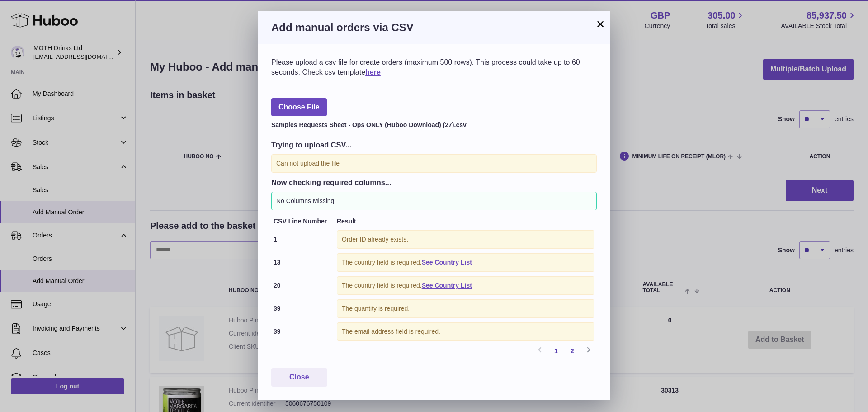 This screenshot has height=412, width=868. I want to click on a: 2, so click(572, 351).